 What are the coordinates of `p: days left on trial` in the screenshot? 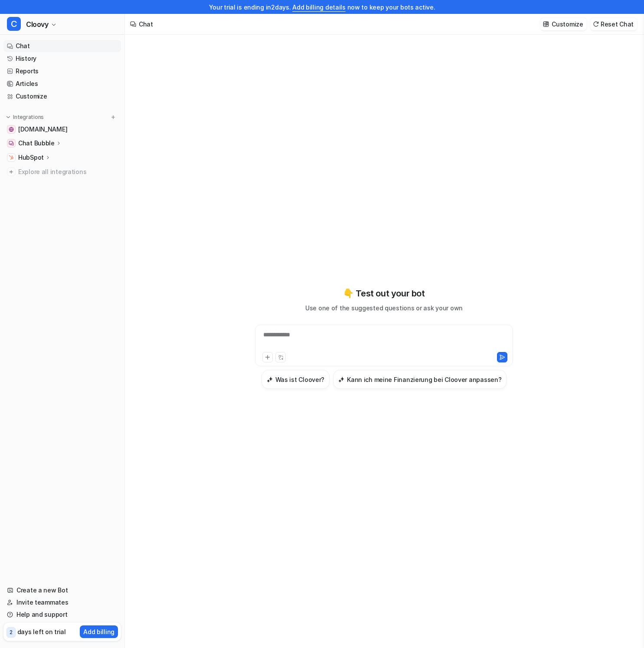 It's located at (41, 632).